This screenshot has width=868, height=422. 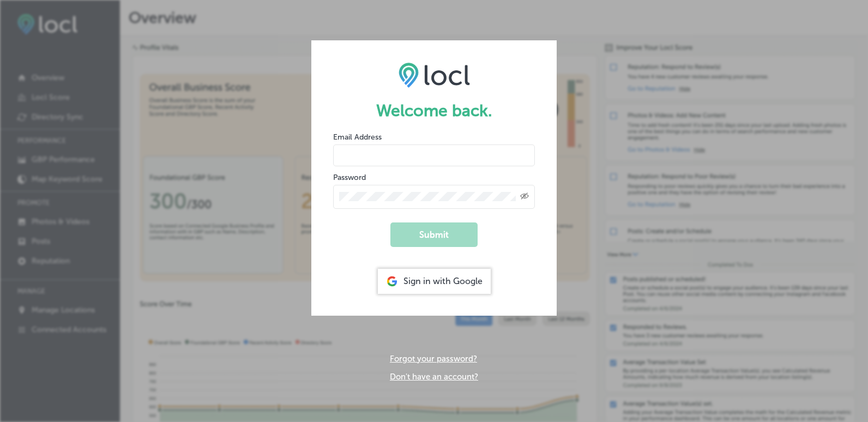 What do you see at coordinates (434, 281) in the screenshot?
I see `div: Sign in with Google` at bounding box center [434, 281].